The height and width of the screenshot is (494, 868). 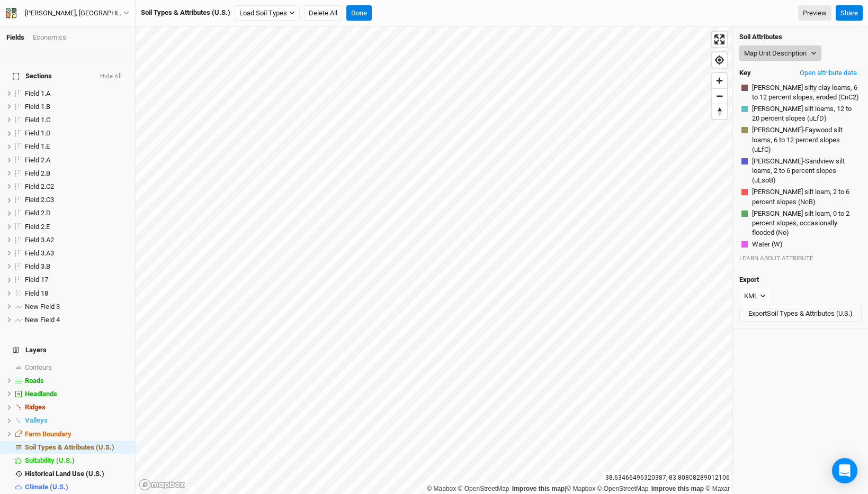 I want to click on h4: Soil Attributes, so click(x=800, y=37).